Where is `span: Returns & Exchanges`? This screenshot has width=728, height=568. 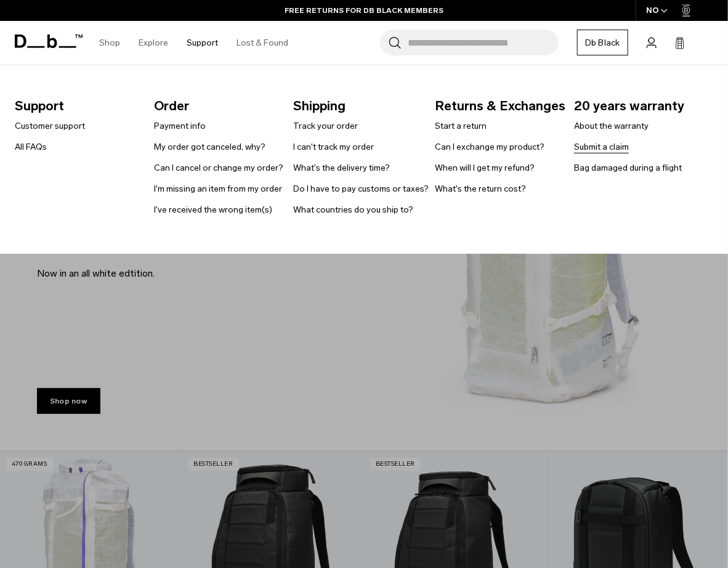
span: Returns & Exchanges is located at coordinates (501, 106).